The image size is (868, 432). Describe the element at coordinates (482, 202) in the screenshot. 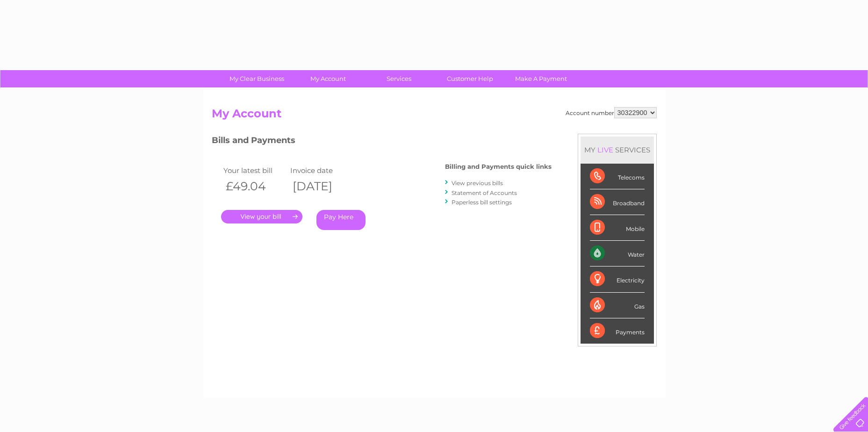

I see `a: Paperless bill settings` at that location.